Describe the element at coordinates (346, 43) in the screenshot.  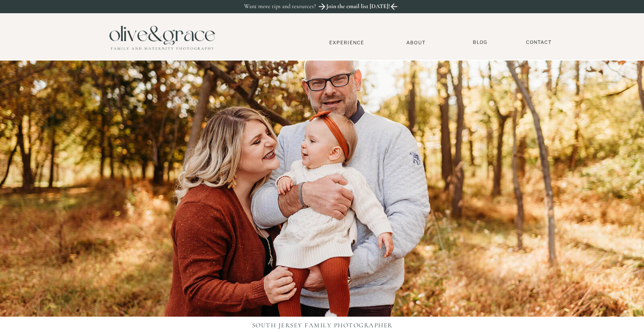
I see `a: Experience` at that location.